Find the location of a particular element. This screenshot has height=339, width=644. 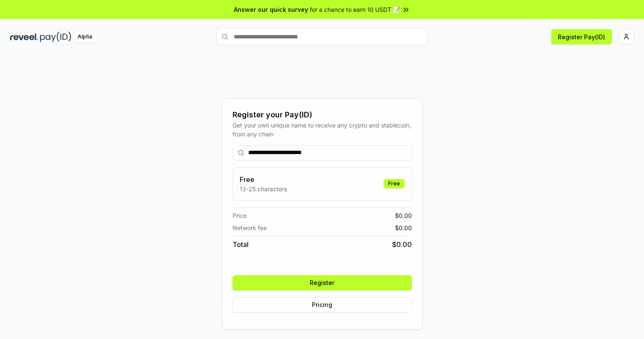

span: Network fee is located at coordinates (249, 227).